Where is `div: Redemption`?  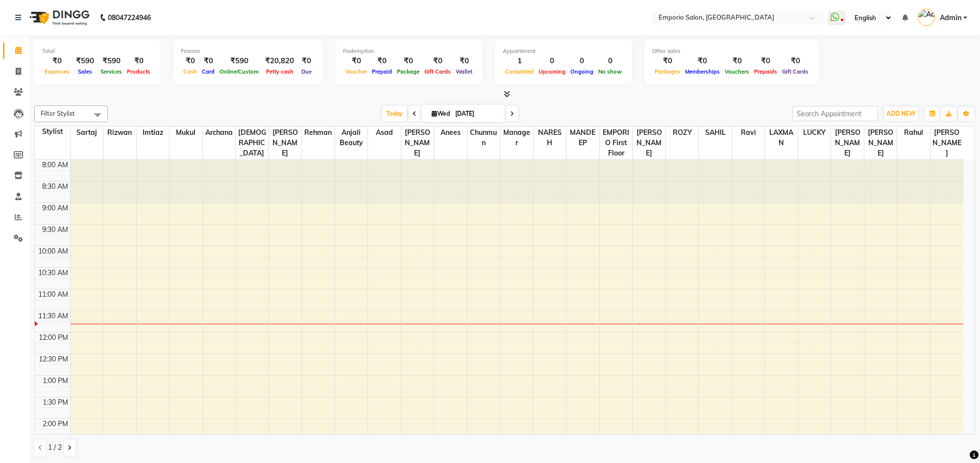
div: Redemption is located at coordinates (408, 51).